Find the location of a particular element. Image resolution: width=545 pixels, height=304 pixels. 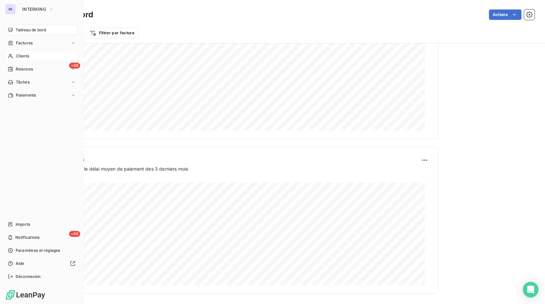

span: Factures is located at coordinates (24, 43).